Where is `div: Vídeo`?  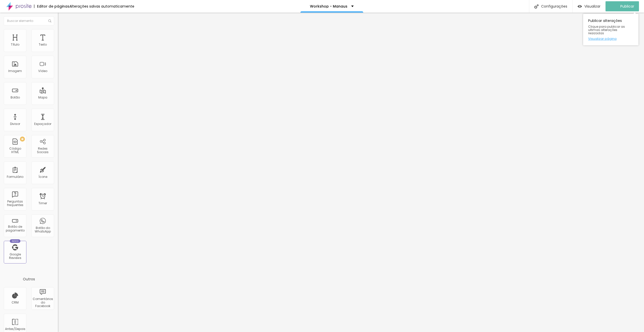
div: Vídeo is located at coordinates (43, 71).